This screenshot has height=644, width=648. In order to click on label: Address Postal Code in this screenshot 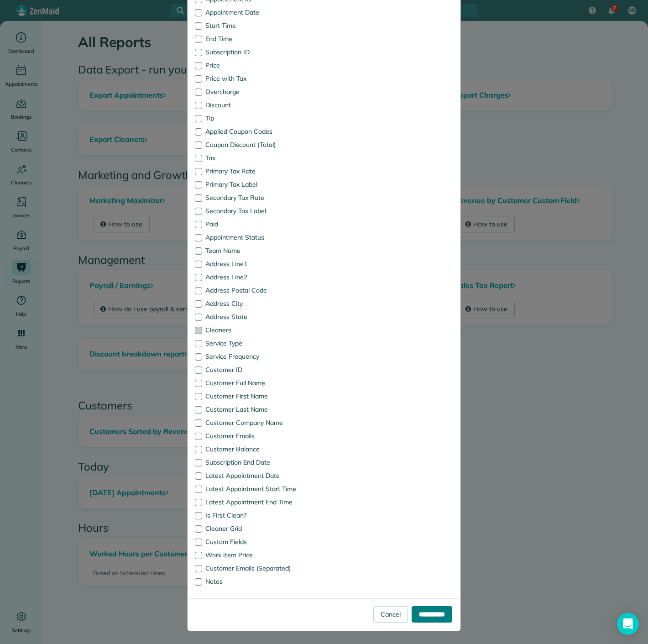, I will do `click(256, 290)`.